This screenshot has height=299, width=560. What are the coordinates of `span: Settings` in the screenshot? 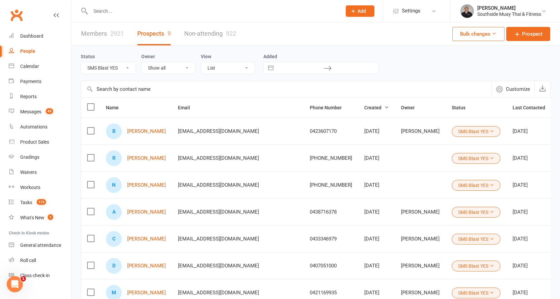 It's located at (411, 11).